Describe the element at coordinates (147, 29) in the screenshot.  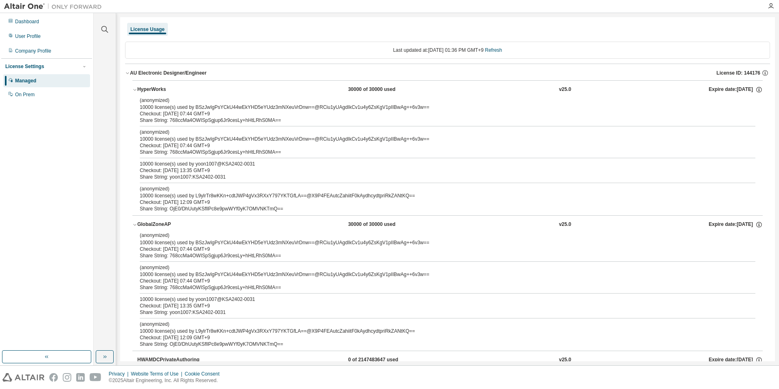
I see `div: License Usage` at that location.